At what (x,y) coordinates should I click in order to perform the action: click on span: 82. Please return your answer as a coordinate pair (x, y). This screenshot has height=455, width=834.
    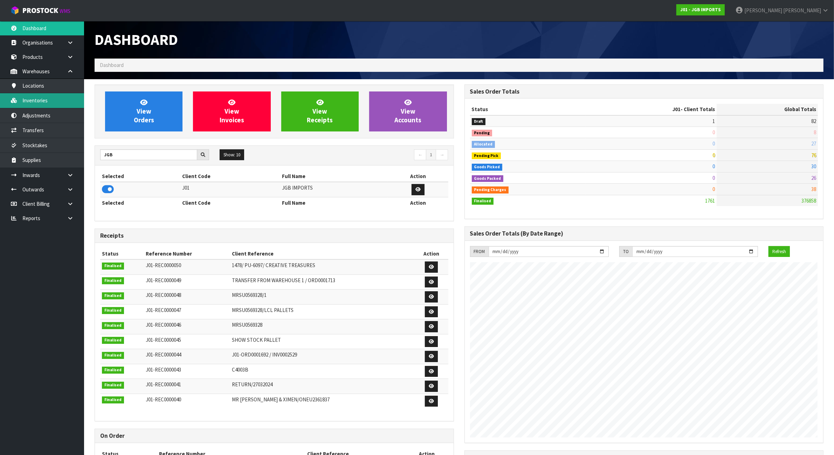
    Looking at the image, I should click on (814, 121).